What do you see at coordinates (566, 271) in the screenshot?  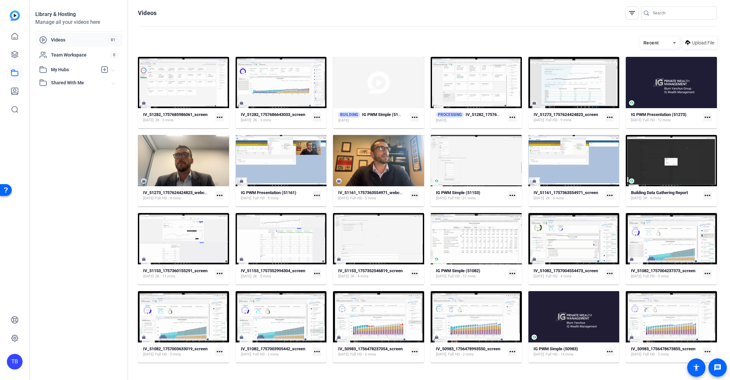 I see `strong: IV_51082_1757004554473_screen` at bounding box center [566, 271].